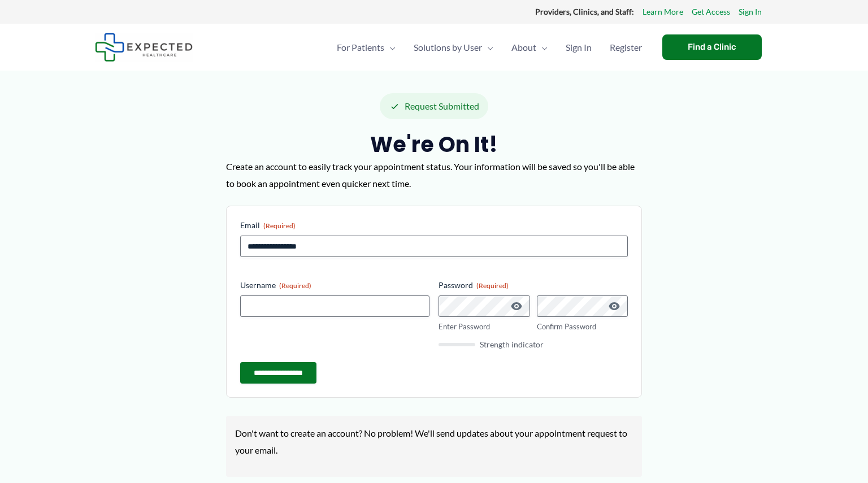 Image resolution: width=868 pixels, height=483 pixels. What do you see at coordinates (489, 48) in the screenshot?
I see `nav: Primary Site Navigation` at bounding box center [489, 48].